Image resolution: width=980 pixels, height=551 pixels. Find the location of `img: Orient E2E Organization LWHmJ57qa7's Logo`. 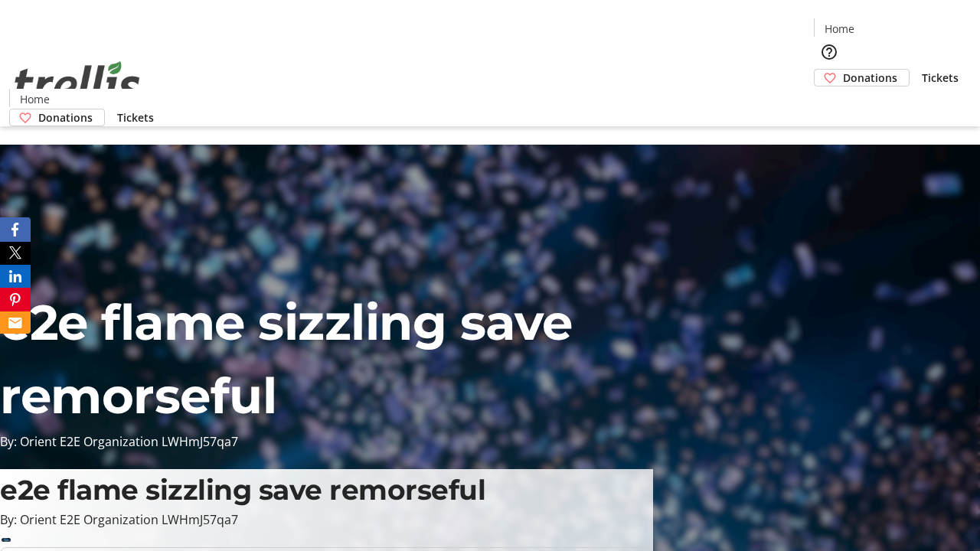

img: Orient E2E Organization LWHmJ57qa7's Logo is located at coordinates (77, 83).